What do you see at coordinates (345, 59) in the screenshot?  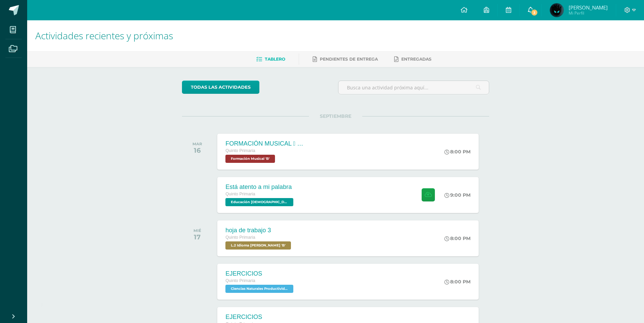 I see `a: Pendientes de entrega` at bounding box center [345, 59].